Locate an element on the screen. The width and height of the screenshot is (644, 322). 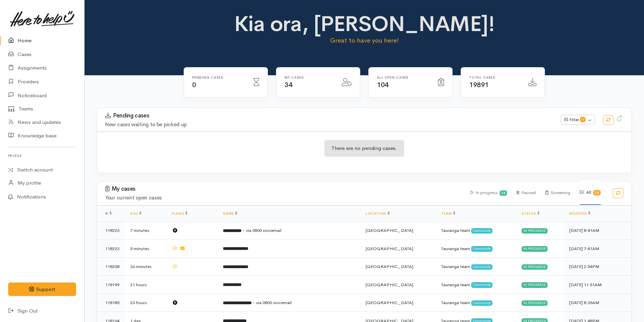
h6: Total cases is located at coordinates (494, 78).